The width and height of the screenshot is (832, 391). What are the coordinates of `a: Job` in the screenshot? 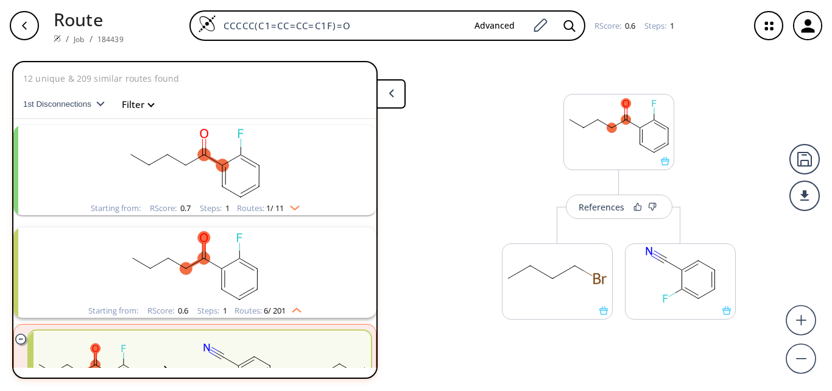 It's located at (79, 39).